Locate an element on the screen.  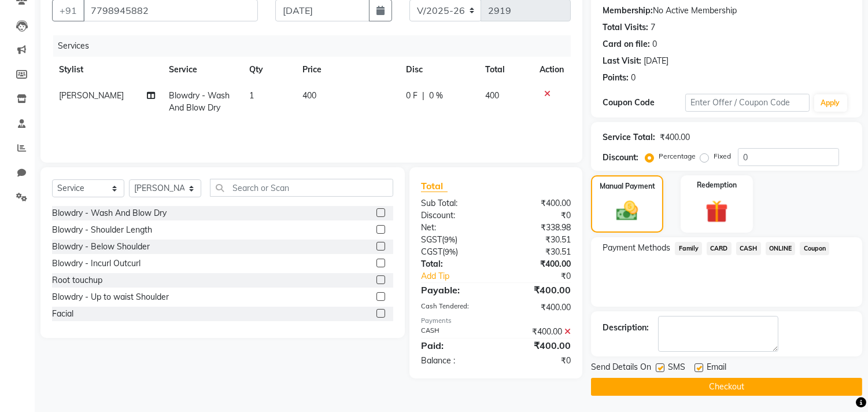
th: Disc is located at coordinates (438, 70).